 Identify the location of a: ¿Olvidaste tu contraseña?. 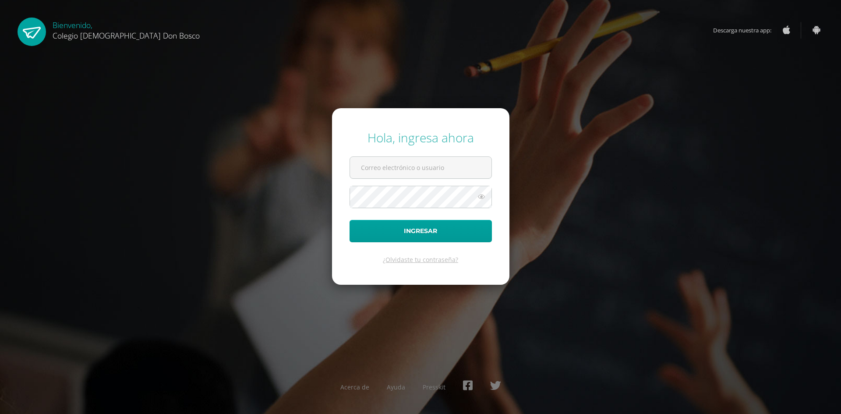
(420, 259).